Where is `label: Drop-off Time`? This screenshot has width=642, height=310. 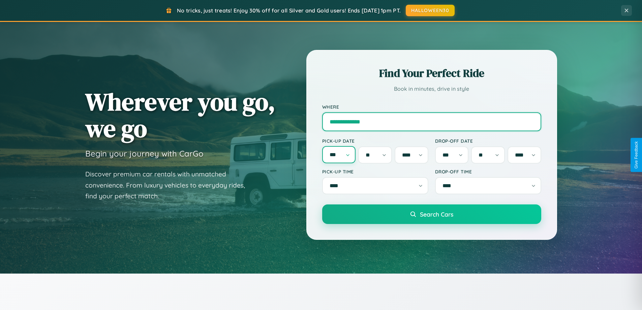 label: Drop-off Time is located at coordinates (488, 171).